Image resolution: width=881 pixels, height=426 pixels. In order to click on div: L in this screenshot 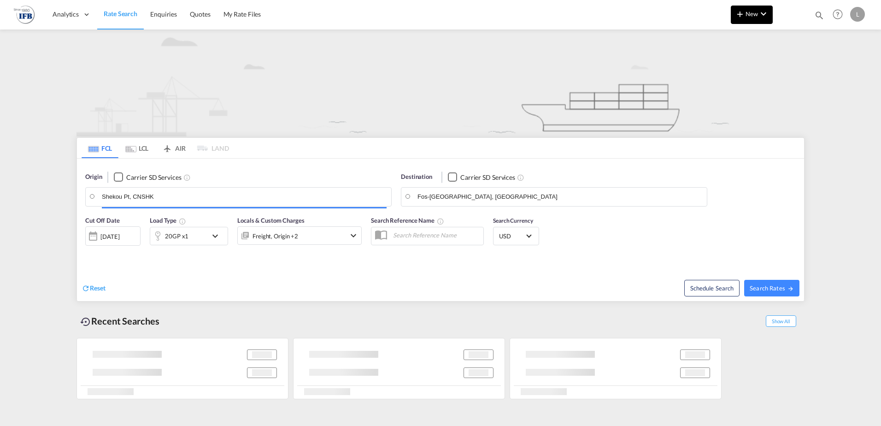, I will do `click(857, 14)`.